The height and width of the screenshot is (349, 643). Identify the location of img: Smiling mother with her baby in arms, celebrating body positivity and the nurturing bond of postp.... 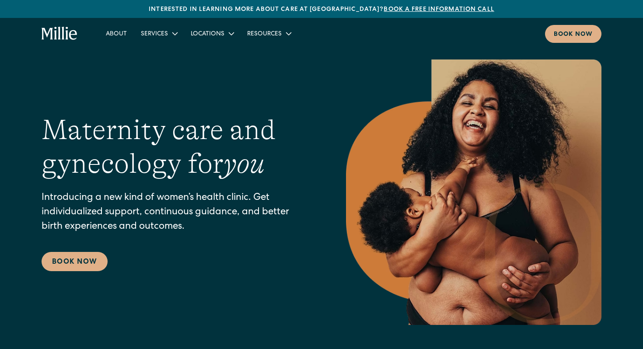
(474, 192).